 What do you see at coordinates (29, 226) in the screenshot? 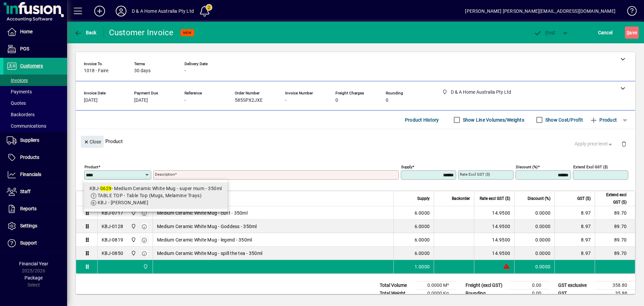
I see `span: Settings` at bounding box center [29, 226].